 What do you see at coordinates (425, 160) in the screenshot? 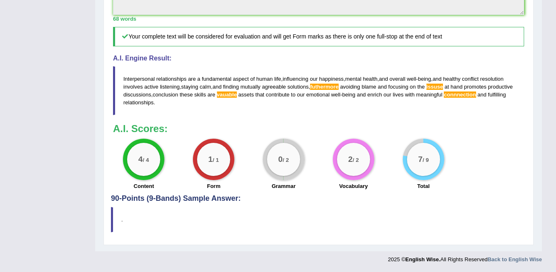
I see `small: / 9` at bounding box center [425, 160].